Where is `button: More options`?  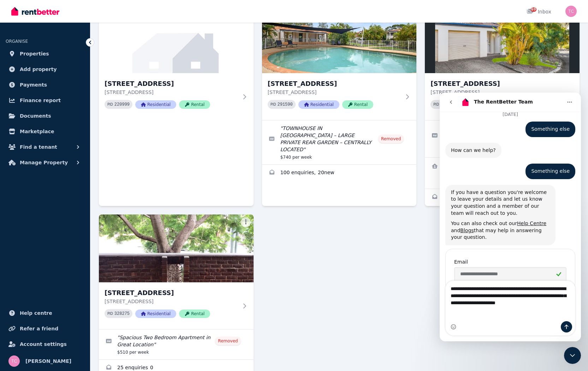
button: More options is located at coordinates (246, 222).